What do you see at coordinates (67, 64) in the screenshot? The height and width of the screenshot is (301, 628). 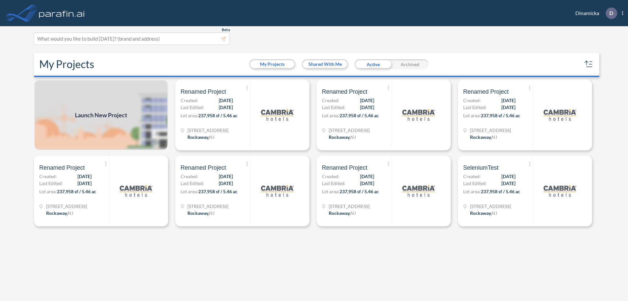 I see `h2: My Projects` at bounding box center [67, 64].